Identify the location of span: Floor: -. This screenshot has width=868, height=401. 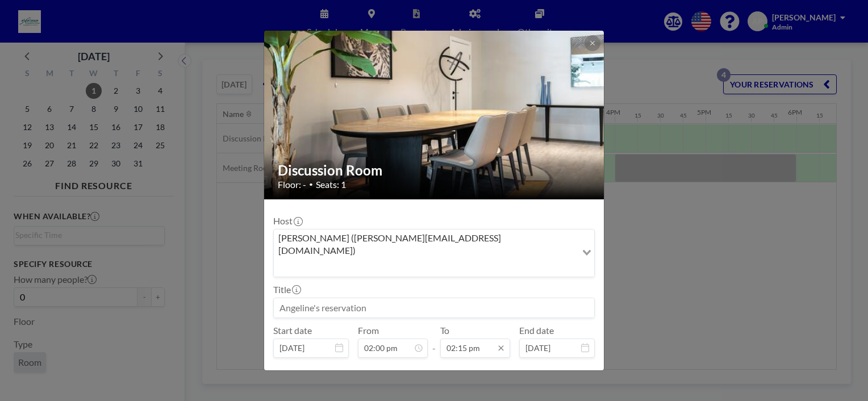
(292, 184).